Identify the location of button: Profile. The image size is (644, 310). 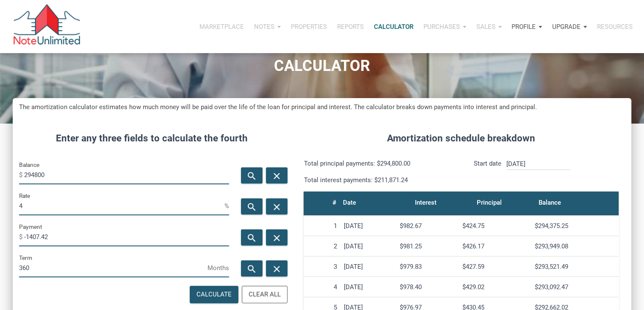
(527, 27).